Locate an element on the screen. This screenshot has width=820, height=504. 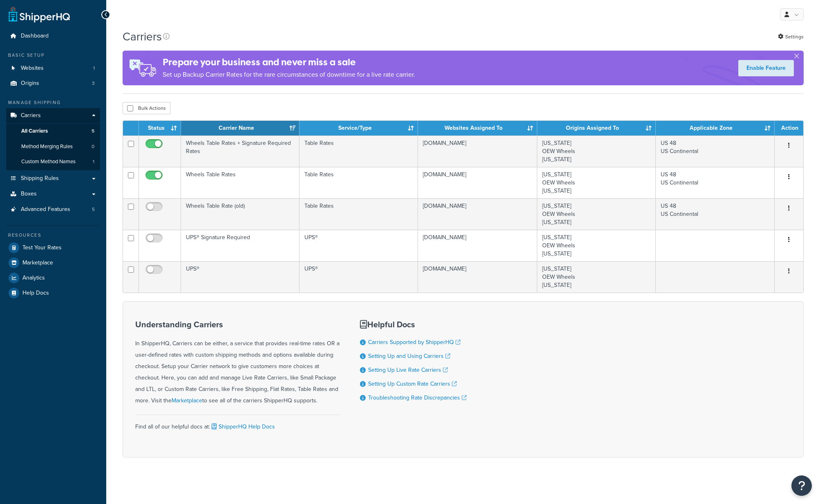
li: Boxes is located at coordinates (53, 194).